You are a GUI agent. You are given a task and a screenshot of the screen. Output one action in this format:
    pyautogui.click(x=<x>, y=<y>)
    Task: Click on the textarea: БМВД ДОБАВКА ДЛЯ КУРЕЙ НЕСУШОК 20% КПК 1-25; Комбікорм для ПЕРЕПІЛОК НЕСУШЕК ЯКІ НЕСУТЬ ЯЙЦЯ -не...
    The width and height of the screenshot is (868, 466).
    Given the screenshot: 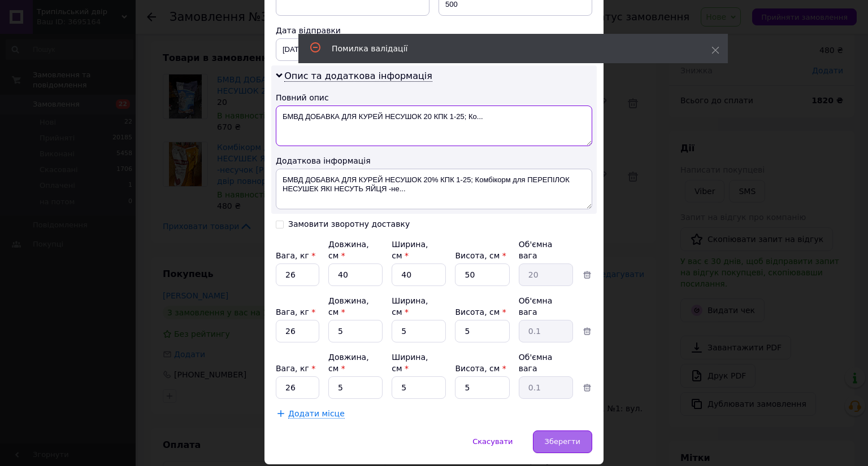 What is the action you would take?
    pyautogui.click(x=434, y=189)
    